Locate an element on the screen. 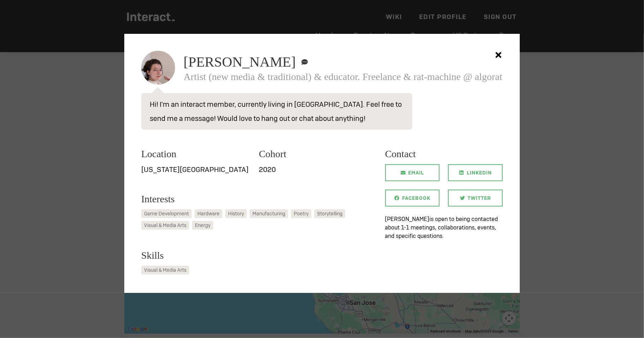 Image resolution: width=644 pixels, height=338 pixels. p: 2020 is located at coordinates (313, 169).